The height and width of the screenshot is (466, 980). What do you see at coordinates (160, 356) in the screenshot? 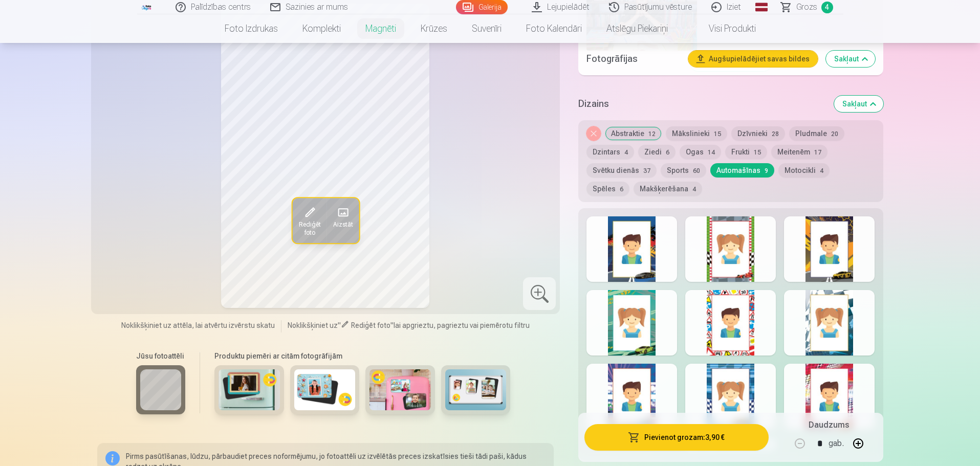
I see `h6: Jūsu fotoattēli` at bounding box center [160, 356].